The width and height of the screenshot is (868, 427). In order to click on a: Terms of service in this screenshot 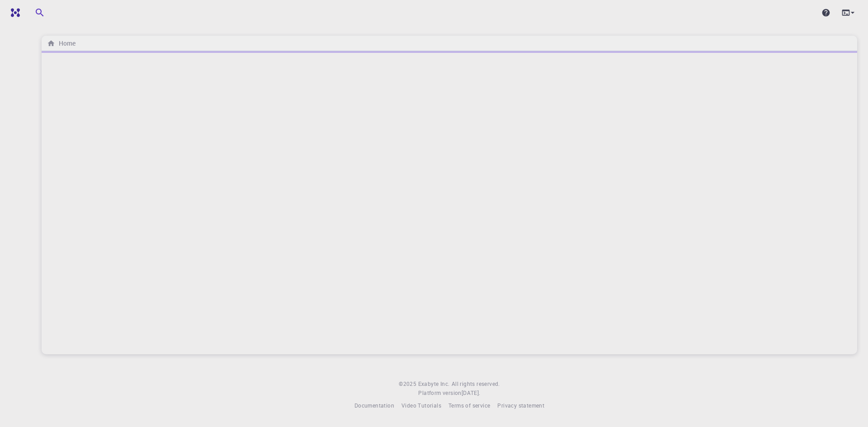, I will do `click(469, 407)`.